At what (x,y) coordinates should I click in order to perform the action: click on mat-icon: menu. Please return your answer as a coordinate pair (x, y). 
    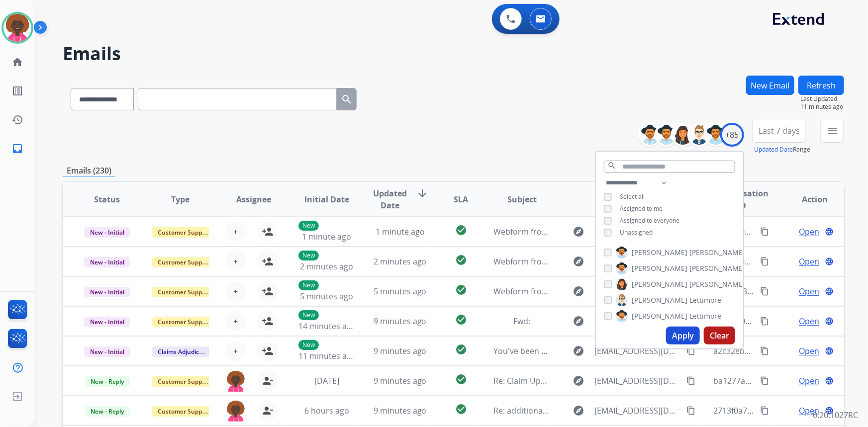
    Looking at the image, I should click on (832, 131).